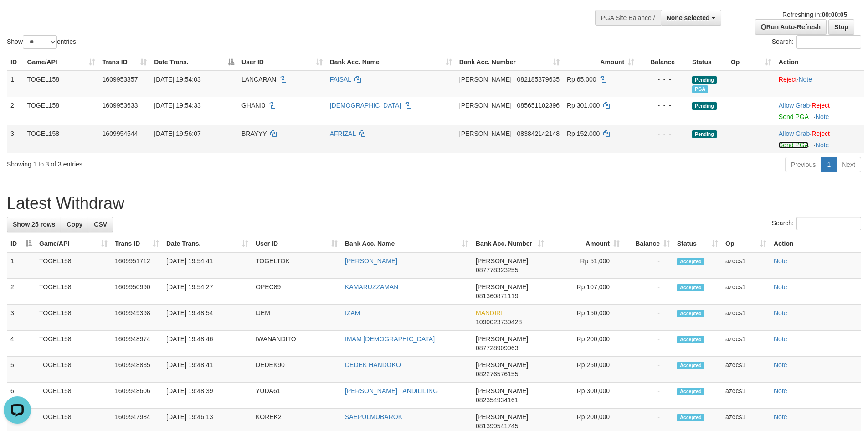 The width and height of the screenshot is (868, 431). Describe the element at coordinates (691, 18) in the screenshot. I see `button: None selected` at that location.